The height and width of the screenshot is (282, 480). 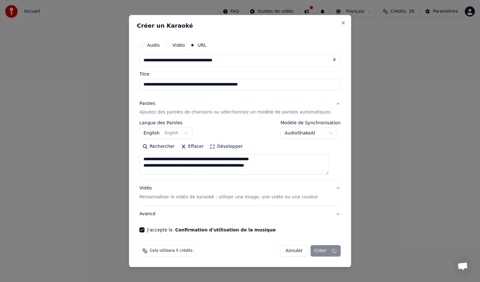 I want to click on button: Développer, so click(x=227, y=147).